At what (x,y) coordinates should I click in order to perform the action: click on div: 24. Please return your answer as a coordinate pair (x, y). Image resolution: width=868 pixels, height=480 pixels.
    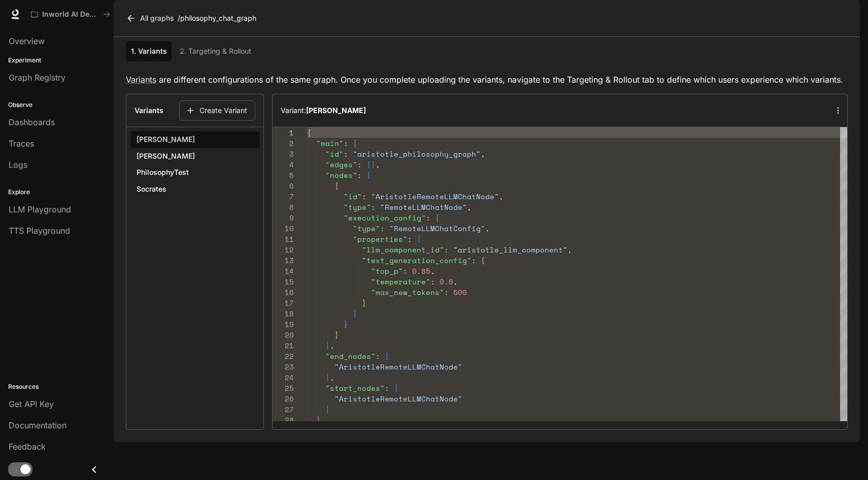
    Looking at the image, I should click on (283, 377).